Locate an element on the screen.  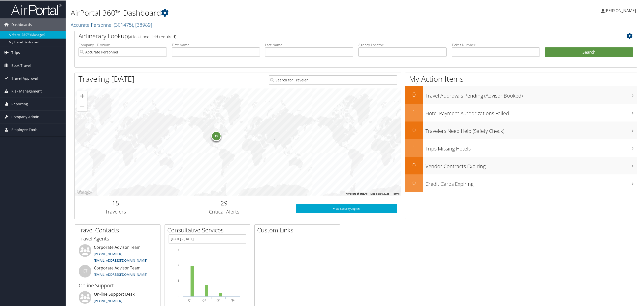
h3: Hotel Payment Authorizations Failed is located at coordinates (531, 111).